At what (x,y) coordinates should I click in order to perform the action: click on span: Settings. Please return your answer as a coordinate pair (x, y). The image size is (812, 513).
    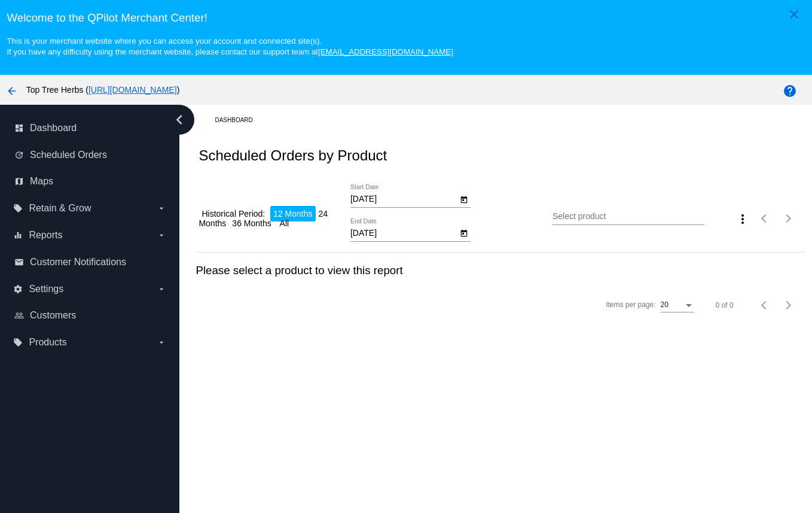
    Looking at the image, I should click on (46, 289).